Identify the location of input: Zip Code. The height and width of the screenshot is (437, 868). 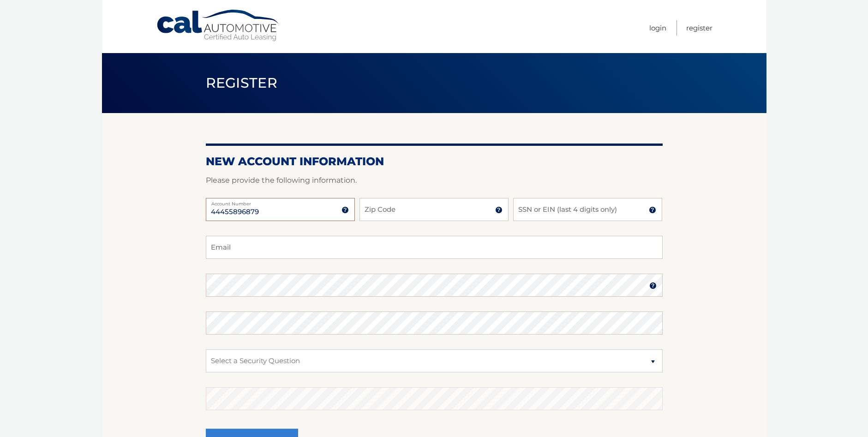
(434, 210).